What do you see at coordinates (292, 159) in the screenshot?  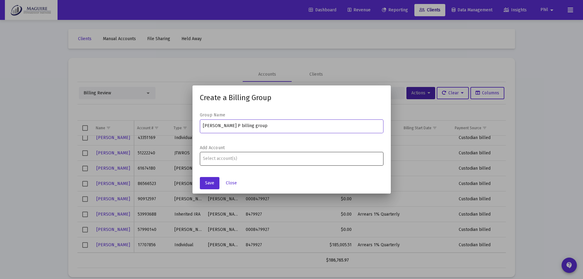 I see `input: Select account(s)` at bounding box center [292, 159].